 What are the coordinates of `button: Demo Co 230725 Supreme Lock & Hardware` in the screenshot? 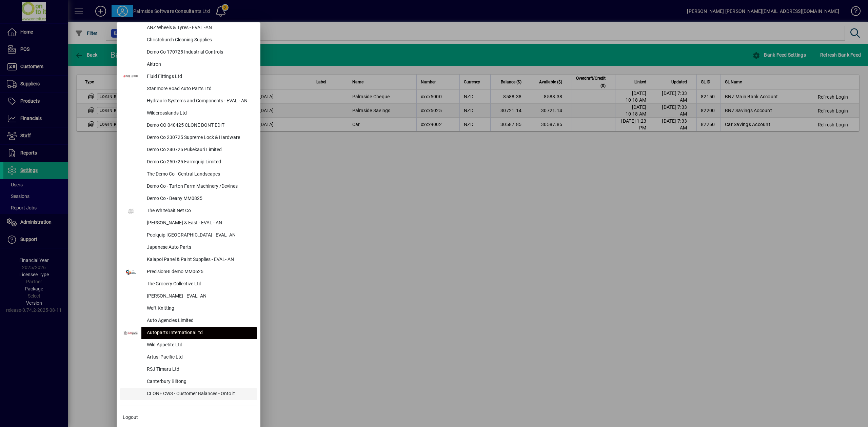 It's located at (189, 138).